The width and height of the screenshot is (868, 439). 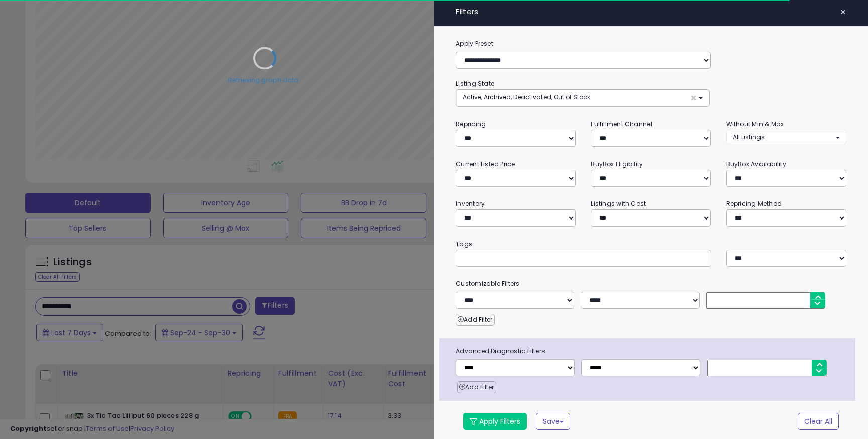 I want to click on small: Listings with Cost, so click(x=618, y=203).